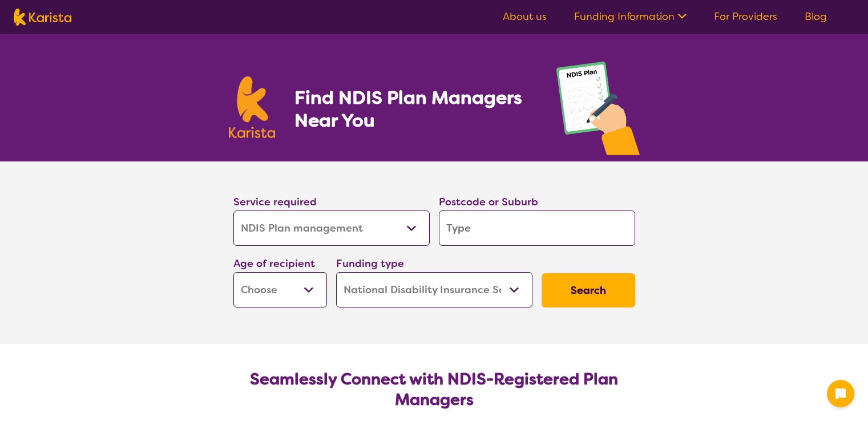 This screenshot has width=868, height=421. Describe the element at coordinates (537, 228) in the screenshot. I see `input: Type` at that location.